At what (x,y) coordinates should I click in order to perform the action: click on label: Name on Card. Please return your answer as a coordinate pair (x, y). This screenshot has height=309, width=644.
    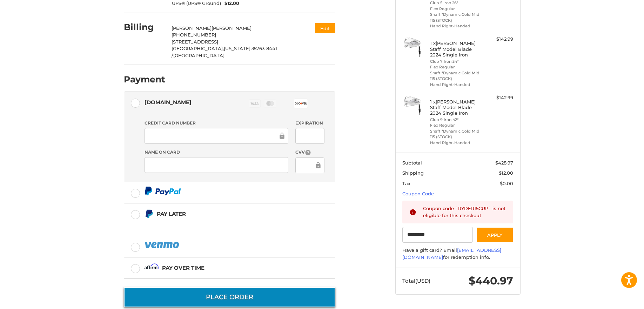
    Looking at the image, I should click on (217, 152).